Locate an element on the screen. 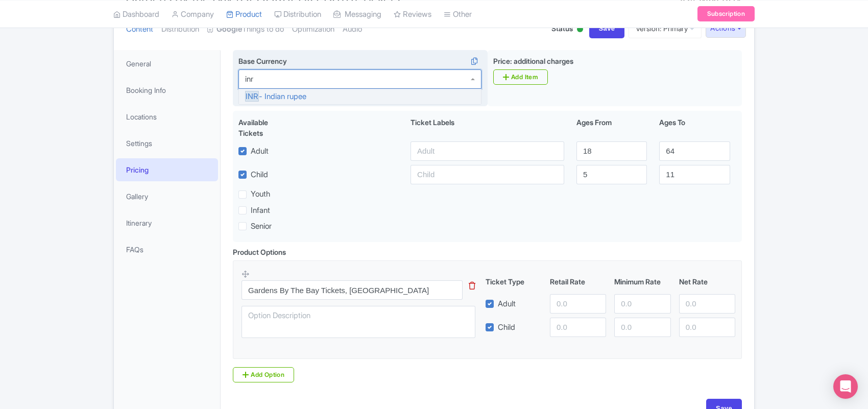 The width and height of the screenshot is (868, 409). label: Youth is located at coordinates (261, 194).